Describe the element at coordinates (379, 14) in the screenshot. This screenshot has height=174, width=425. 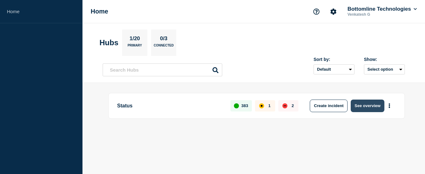
I see `p: Venkatesh G` at that location.